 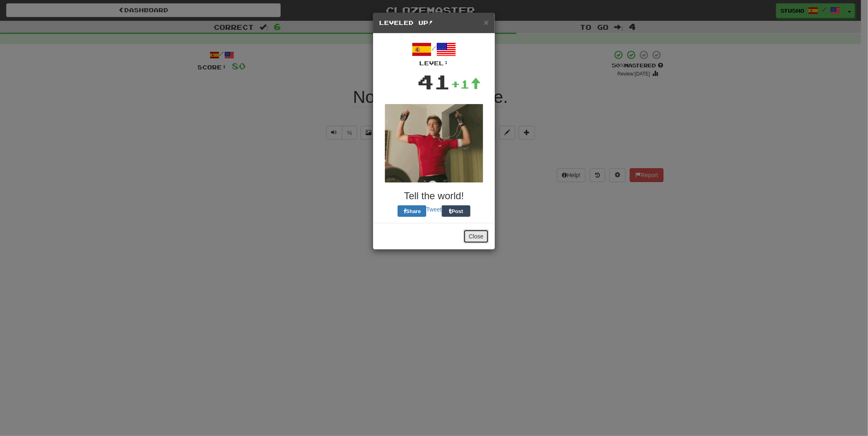 I want to click on button: Post, so click(x=456, y=211).